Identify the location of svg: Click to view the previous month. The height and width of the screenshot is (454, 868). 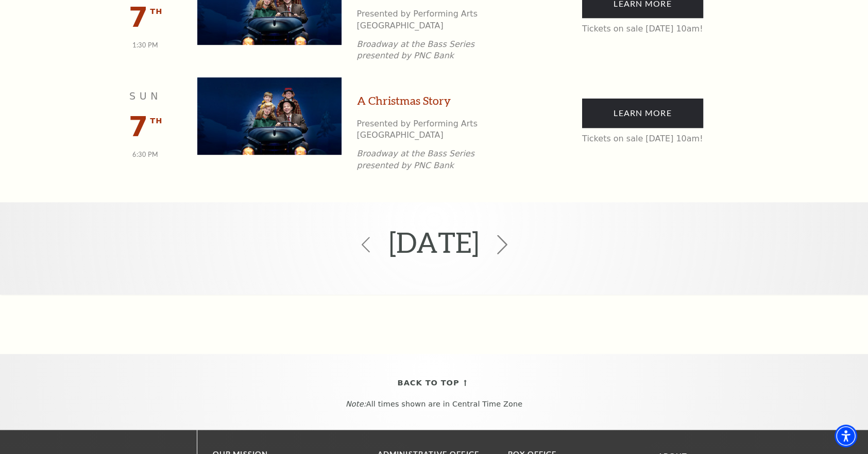
(366, 244).